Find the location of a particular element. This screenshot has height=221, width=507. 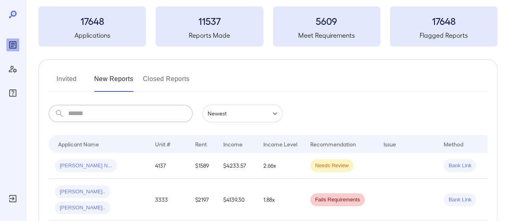

summary: 17648Applications11537Reports Made5609Meet Requirements17648Flagged Reports is located at coordinates (268, 26).